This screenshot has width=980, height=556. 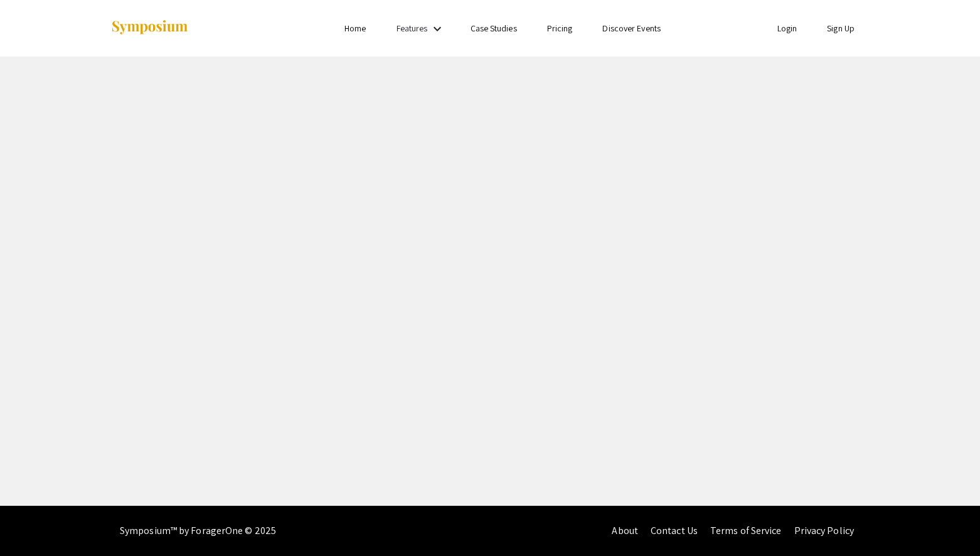 I want to click on a: Pricing, so click(x=559, y=28).